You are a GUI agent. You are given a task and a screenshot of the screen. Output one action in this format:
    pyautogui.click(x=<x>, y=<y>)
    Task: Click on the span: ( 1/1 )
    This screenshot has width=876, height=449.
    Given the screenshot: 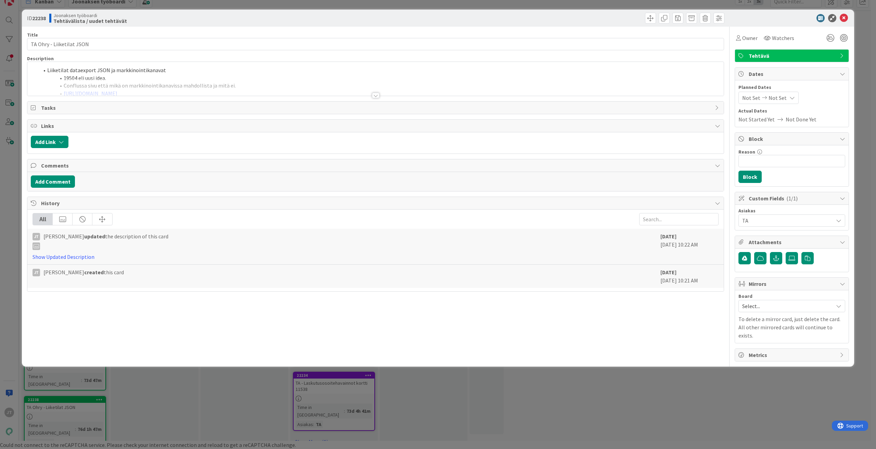 What is the action you would take?
    pyautogui.click(x=792, y=198)
    